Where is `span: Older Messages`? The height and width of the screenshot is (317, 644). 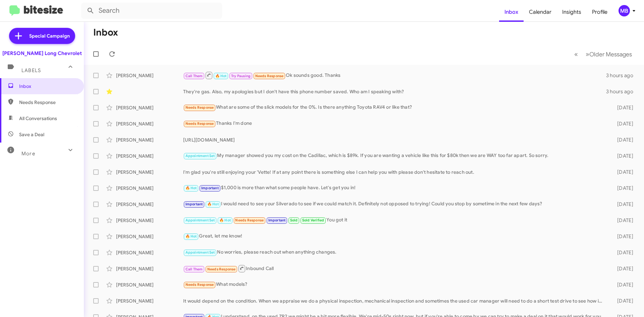 span: Older Messages is located at coordinates (611, 54).